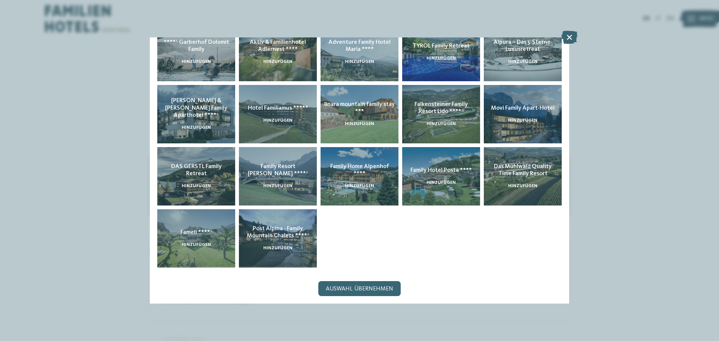  What do you see at coordinates (522, 108) in the screenshot?
I see `span: Movi Family Apart-Hotel` at bounding box center [522, 108].